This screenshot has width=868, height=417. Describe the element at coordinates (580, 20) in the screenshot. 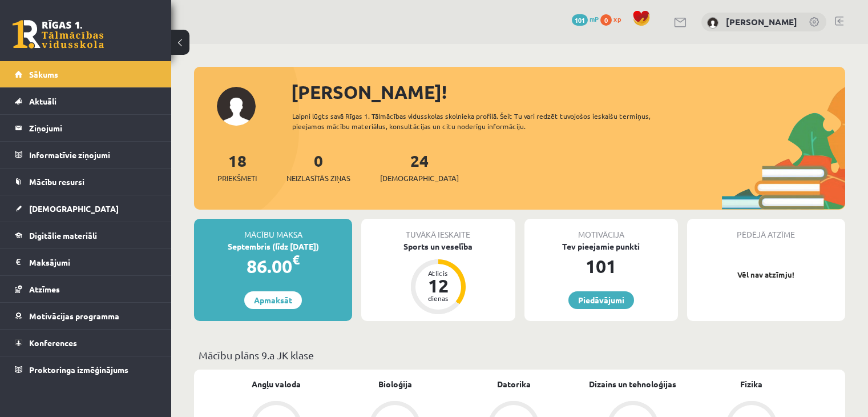

I see `span: 101` at that location.